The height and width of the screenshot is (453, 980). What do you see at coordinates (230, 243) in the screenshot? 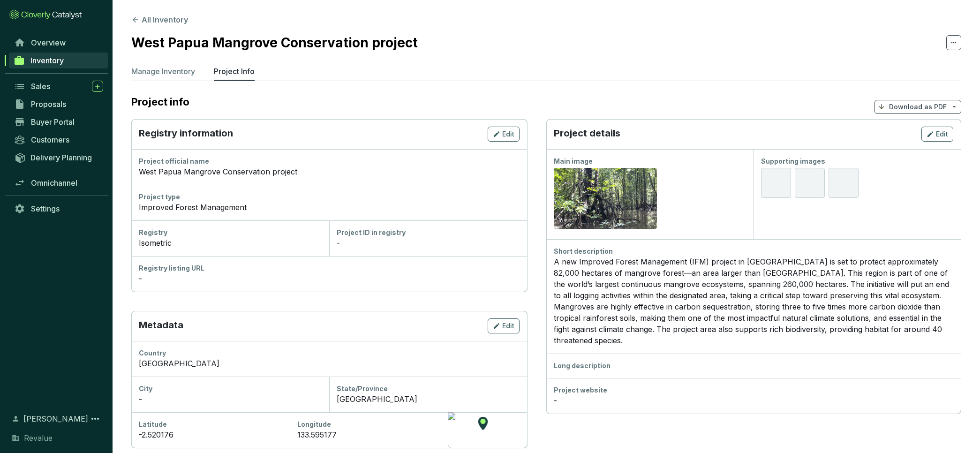
I see `div: Isometric` at bounding box center [230, 243].